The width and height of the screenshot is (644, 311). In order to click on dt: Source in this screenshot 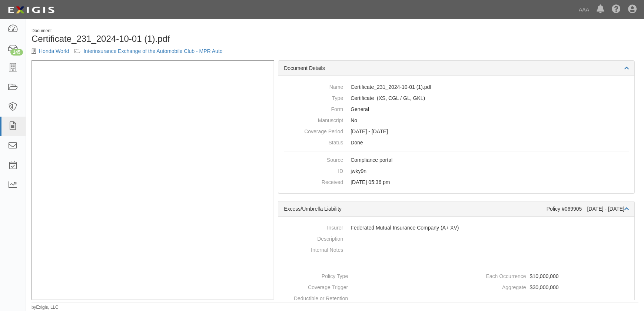, I will do `click(314, 159)`.